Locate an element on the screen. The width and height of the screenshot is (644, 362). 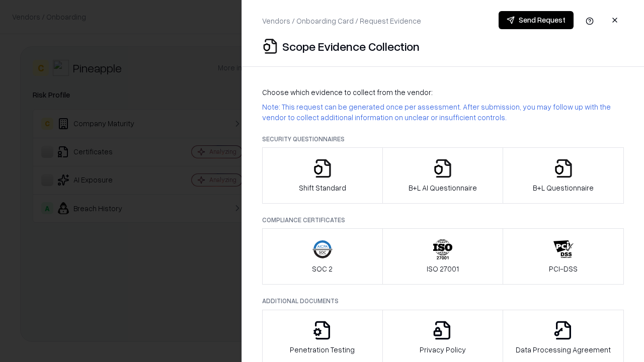
button: Shift Standard is located at coordinates (322, 175).